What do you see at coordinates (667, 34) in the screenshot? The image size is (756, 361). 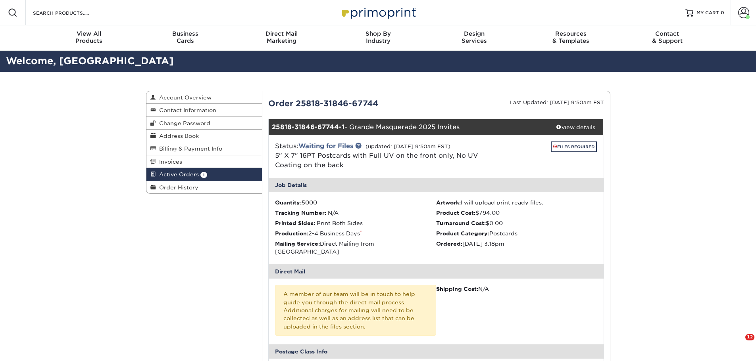 I see `span: Contact` at bounding box center [667, 34].